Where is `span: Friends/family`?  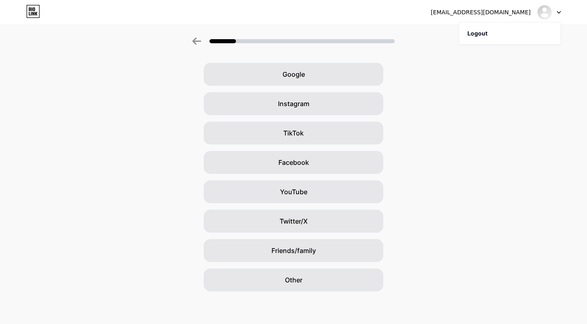 span: Friends/family is located at coordinates (293, 251).